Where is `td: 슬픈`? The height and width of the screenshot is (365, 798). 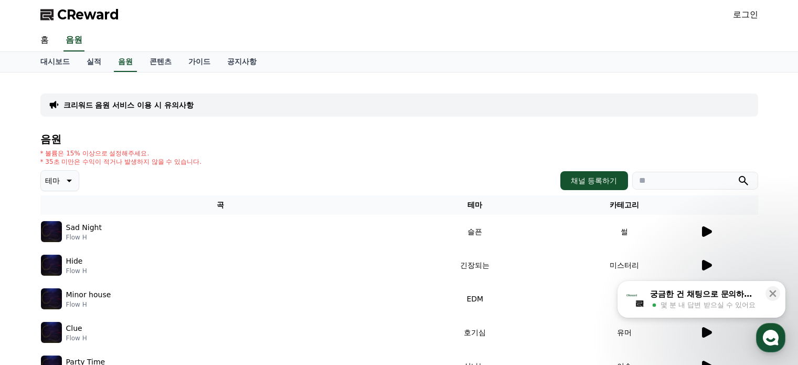 td: 슬픈 is located at coordinates (475, 231).